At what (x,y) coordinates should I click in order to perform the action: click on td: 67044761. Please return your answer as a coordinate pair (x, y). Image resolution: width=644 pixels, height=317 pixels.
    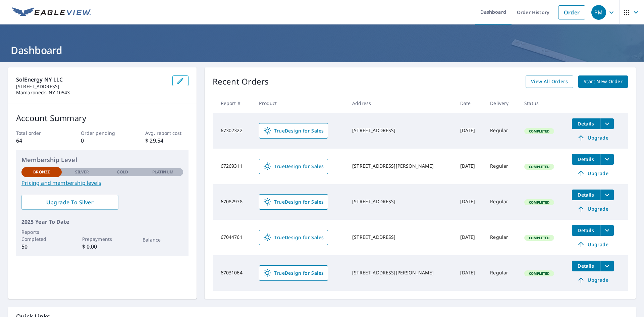
    Looking at the image, I should click on (233, 237).